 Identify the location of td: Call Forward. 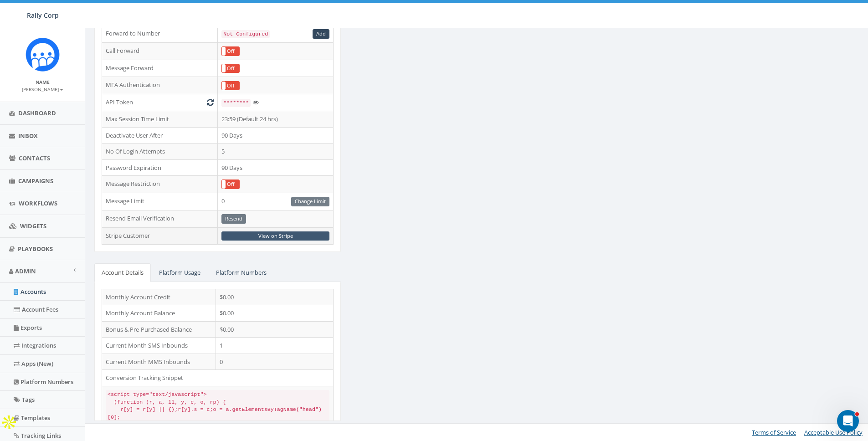
(160, 51).